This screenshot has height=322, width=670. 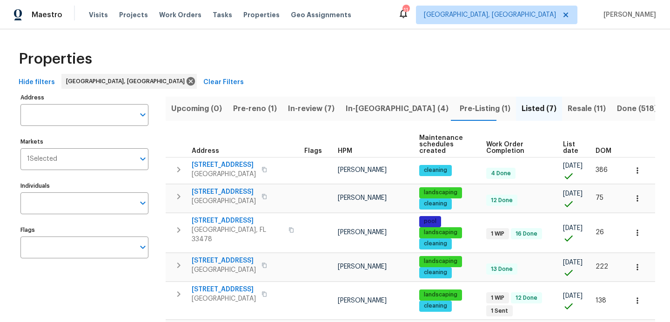 I want to click on span: Clear Filters, so click(x=223, y=82).